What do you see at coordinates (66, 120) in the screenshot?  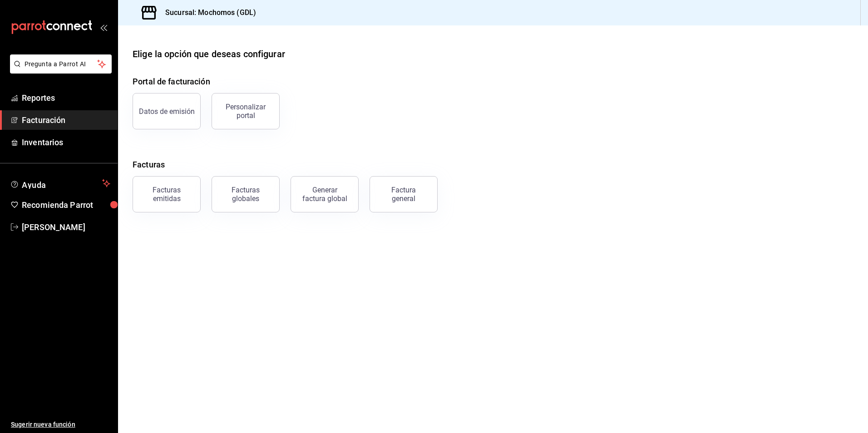 I see `span: Facturación` at bounding box center [66, 120].